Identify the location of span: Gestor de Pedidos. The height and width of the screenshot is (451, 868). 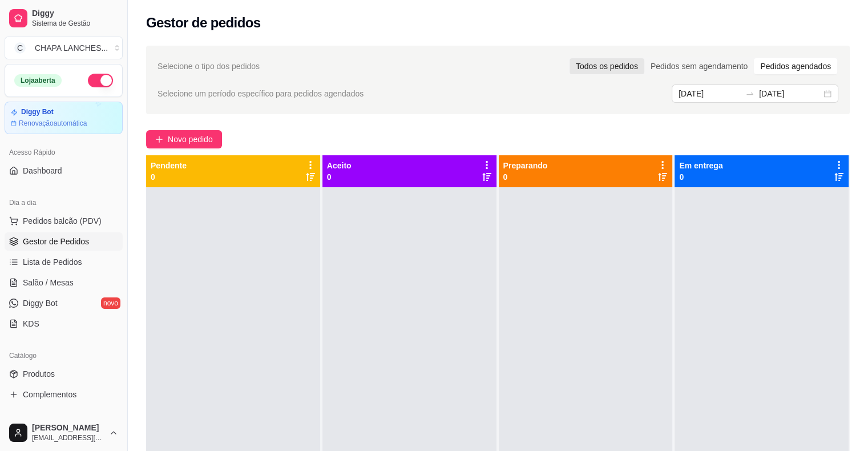
(56, 241).